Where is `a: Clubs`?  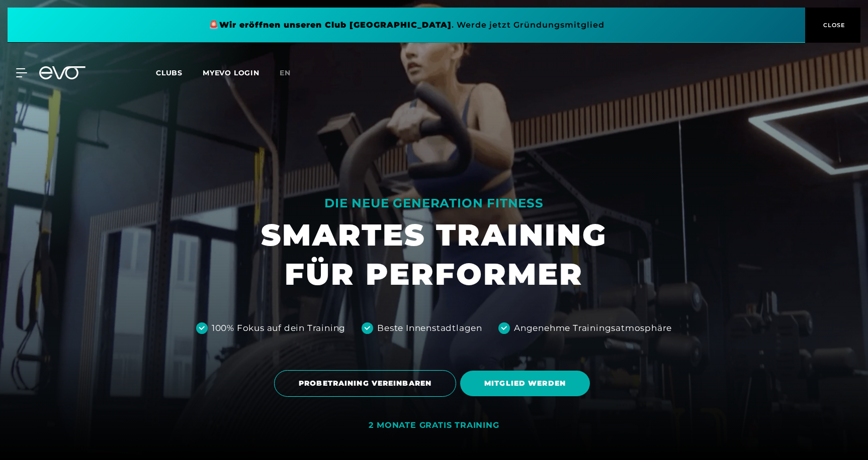
a: Clubs is located at coordinates (179, 72).